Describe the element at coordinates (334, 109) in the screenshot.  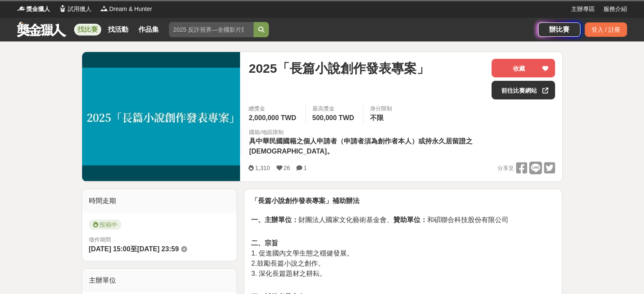
I see `span: 最高獎金` at that location.